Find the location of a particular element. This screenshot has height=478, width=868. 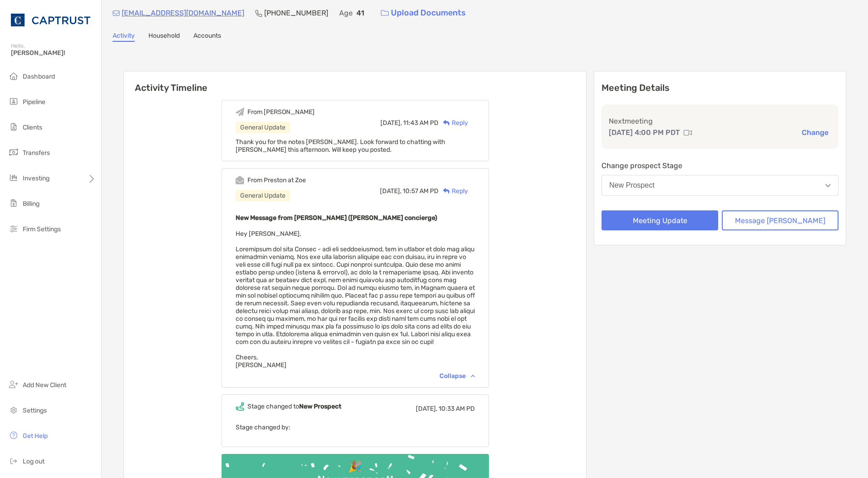

p: Stage changed by: is located at coordinates (355, 427).